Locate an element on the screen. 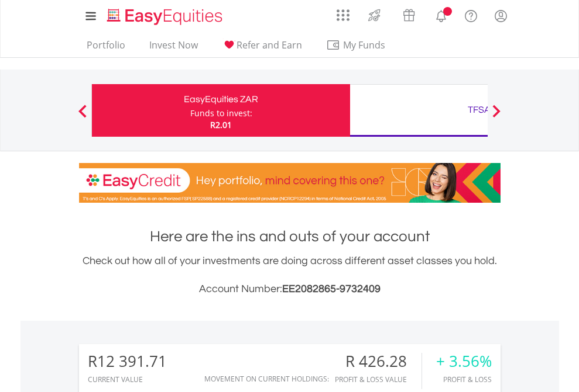 The image size is (579, 392). button: Previous is located at coordinates (82, 117).